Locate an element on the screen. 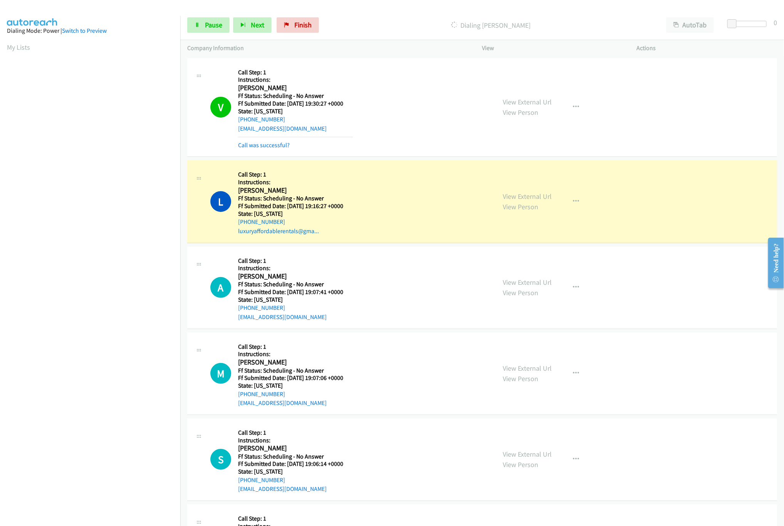 This screenshot has width=784, height=526. span: Next is located at coordinates (257, 25).